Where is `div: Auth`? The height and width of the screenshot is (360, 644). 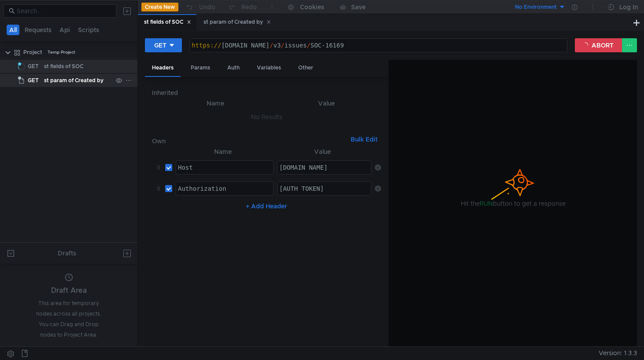
div: Auth is located at coordinates (234, 68).